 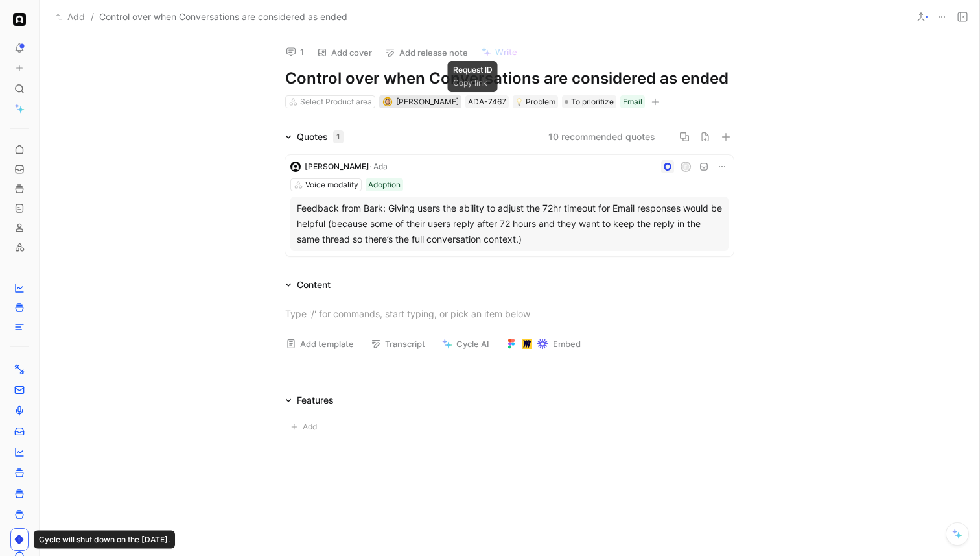 I want to click on span: Control over when Conversations are considered as ended, so click(x=223, y=17).